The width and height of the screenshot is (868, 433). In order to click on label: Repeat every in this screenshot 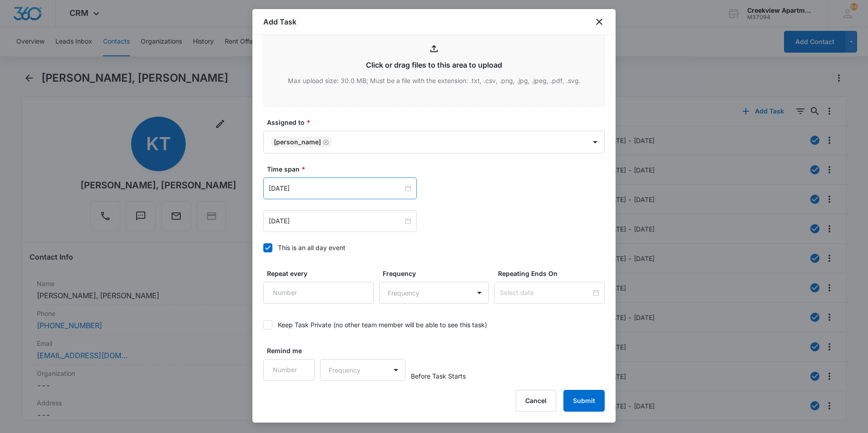, I will do `click(322, 273)`.